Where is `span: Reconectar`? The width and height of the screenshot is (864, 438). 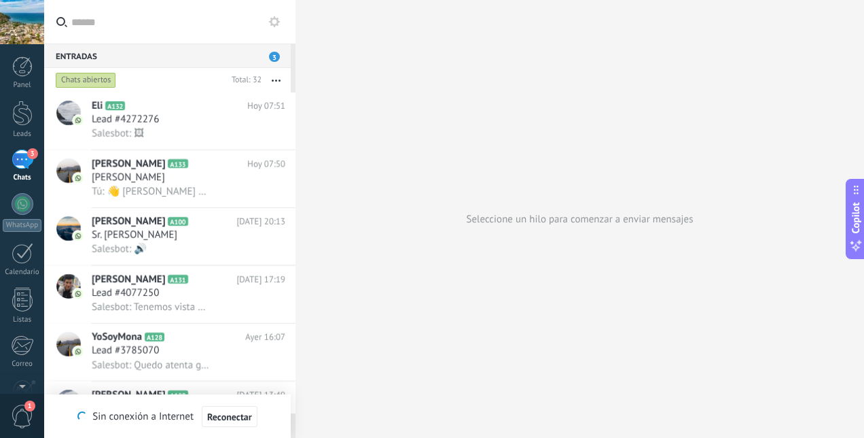 span: Reconectar is located at coordinates (230, 417).